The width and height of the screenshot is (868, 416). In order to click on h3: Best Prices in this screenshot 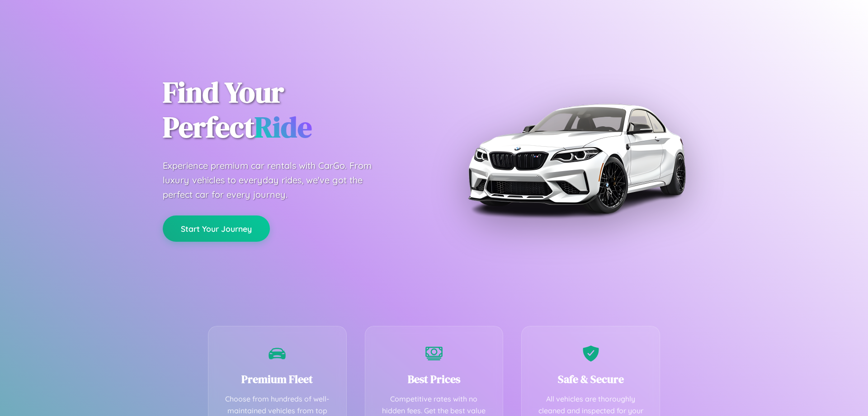, I will do `click(434, 379)`.